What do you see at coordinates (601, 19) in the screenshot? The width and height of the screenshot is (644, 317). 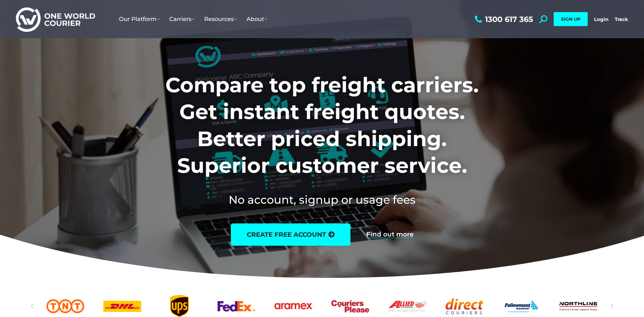 I see `a: Login` at bounding box center [601, 19].